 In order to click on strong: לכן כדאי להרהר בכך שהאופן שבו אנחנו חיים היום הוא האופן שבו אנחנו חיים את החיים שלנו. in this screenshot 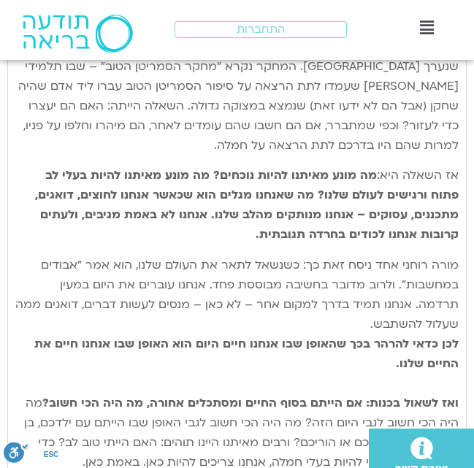, I will do `click(246, 353)`.